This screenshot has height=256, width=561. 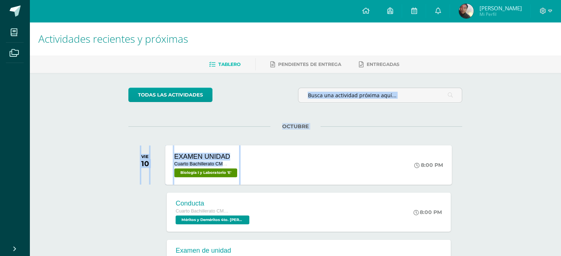 What do you see at coordinates (170, 95) in the screenshot?
I see `a: todas las Actividades` at bounding box center [170, 95].